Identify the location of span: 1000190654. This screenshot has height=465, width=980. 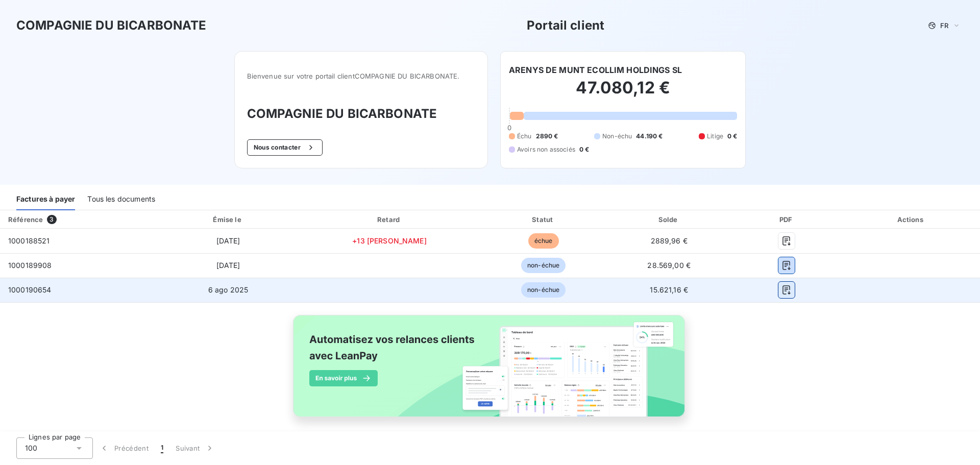
(30, 289).